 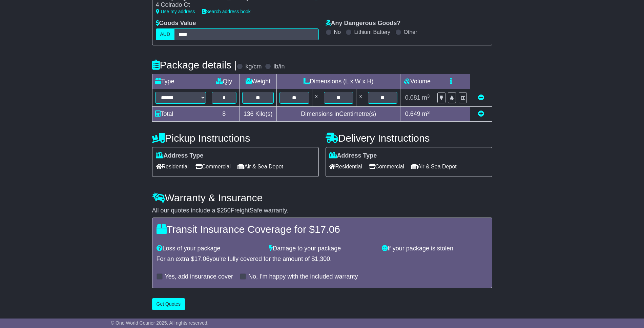 I want to click on span: 250, so click(x=226, y=210).